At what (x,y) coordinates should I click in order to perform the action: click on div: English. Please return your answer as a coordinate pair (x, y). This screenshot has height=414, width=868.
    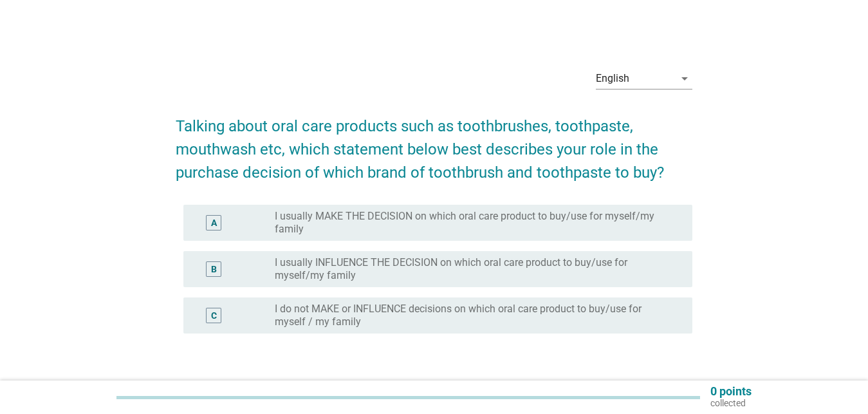
    Looking at the image, I should click on (612, 79).